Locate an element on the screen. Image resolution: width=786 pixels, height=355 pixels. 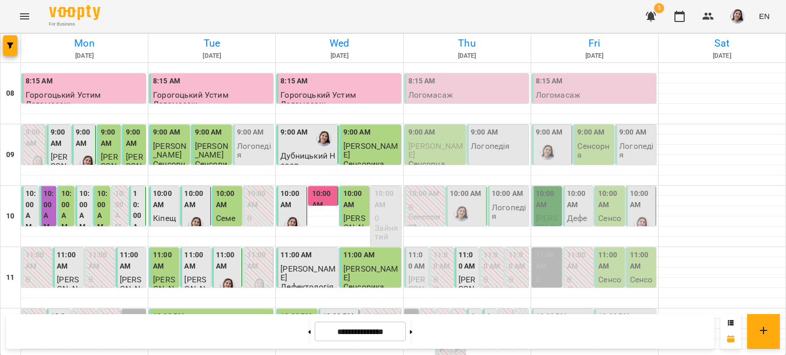
p: Зайнятий is located at coordinates (548, 294).